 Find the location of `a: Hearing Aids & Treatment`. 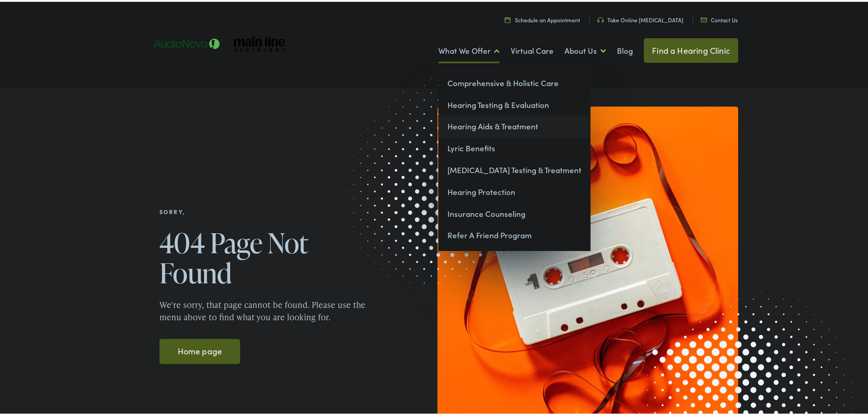

a: Hearing Aids & Treatment is located at coordinates (514, 125).